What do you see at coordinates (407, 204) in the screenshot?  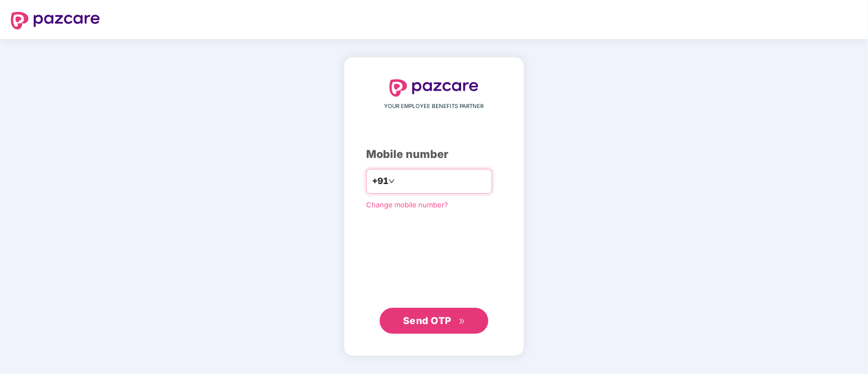 I see `span: Change mobile number?` at bounding box center [407, 204].